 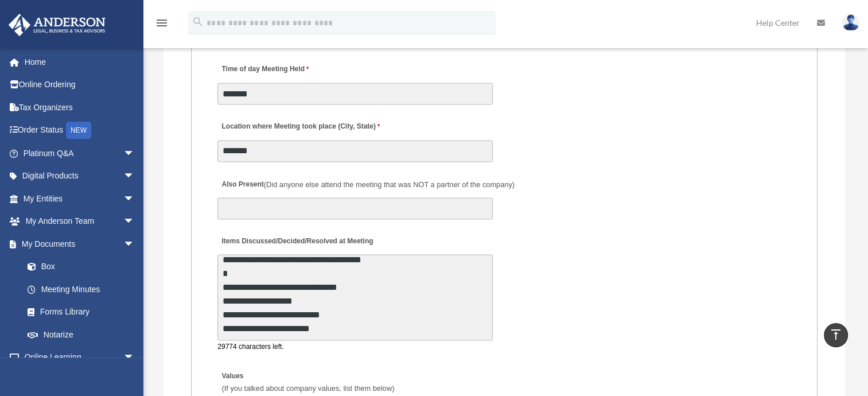 I want to click on a: Digital Productsarrow_drop_down, so click(x=80, y=176).